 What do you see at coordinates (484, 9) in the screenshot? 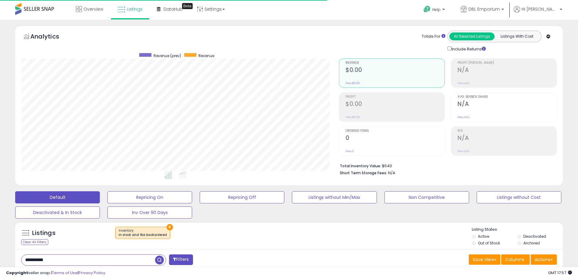
I see `span: DBL Emporium` at bounding box center [484, 9].